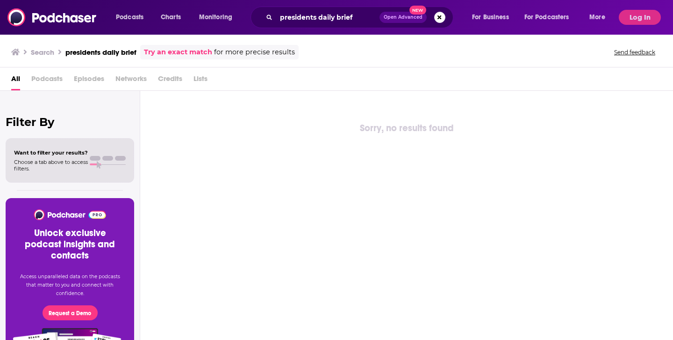 This screenshot has height=340, width=673. I want to click on a: Podchaser - Follow, Share and Rate Podcasts, so click(52, 17).